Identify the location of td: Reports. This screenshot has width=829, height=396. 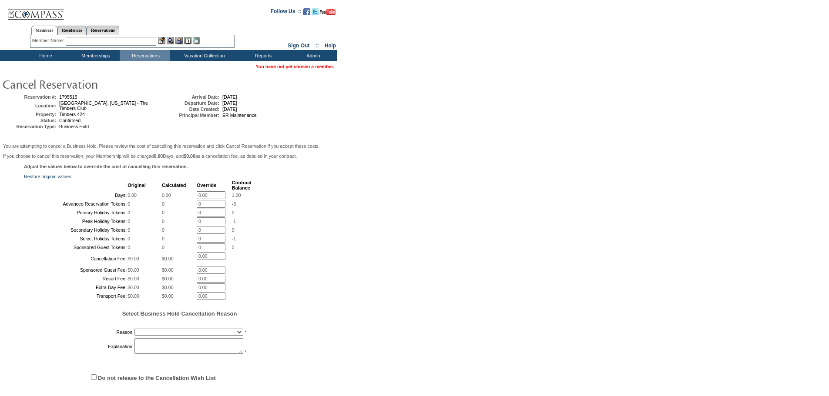
(262, 55).